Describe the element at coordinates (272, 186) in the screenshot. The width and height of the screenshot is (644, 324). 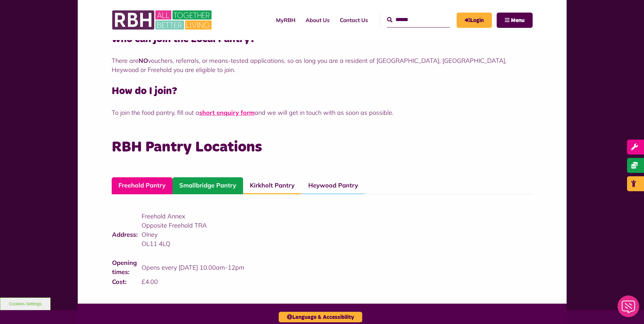
I see `a: Kirkholt Pantry` at that location.